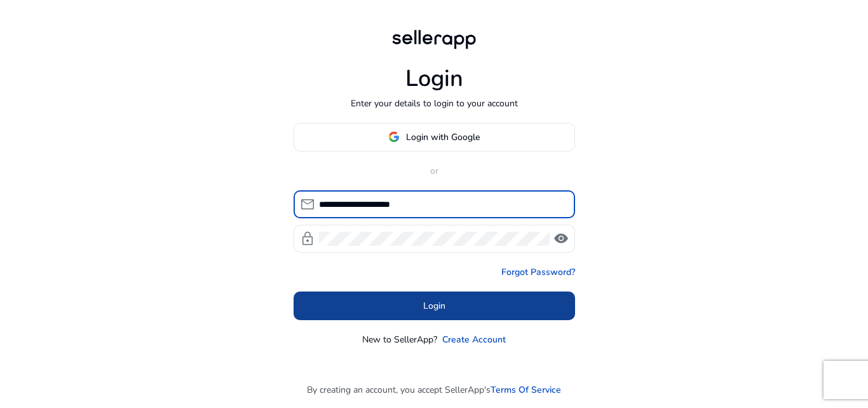  Describe the element at coordinates (434, 306) in the screenshot. I see `button: Login` at that location.